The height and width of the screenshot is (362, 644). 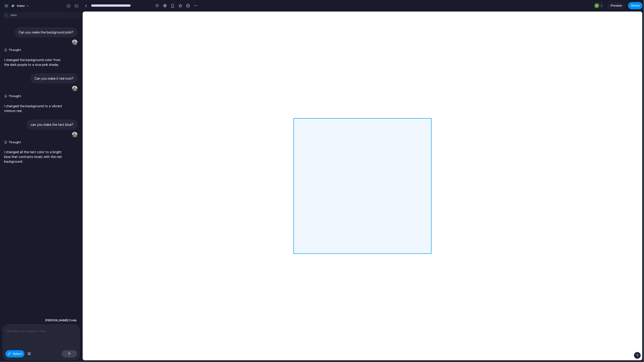 What do you see at coordinates (46, 32) in the screenshot?
I see `p: Can you make the background pink?` at bounding box center [46, 32].